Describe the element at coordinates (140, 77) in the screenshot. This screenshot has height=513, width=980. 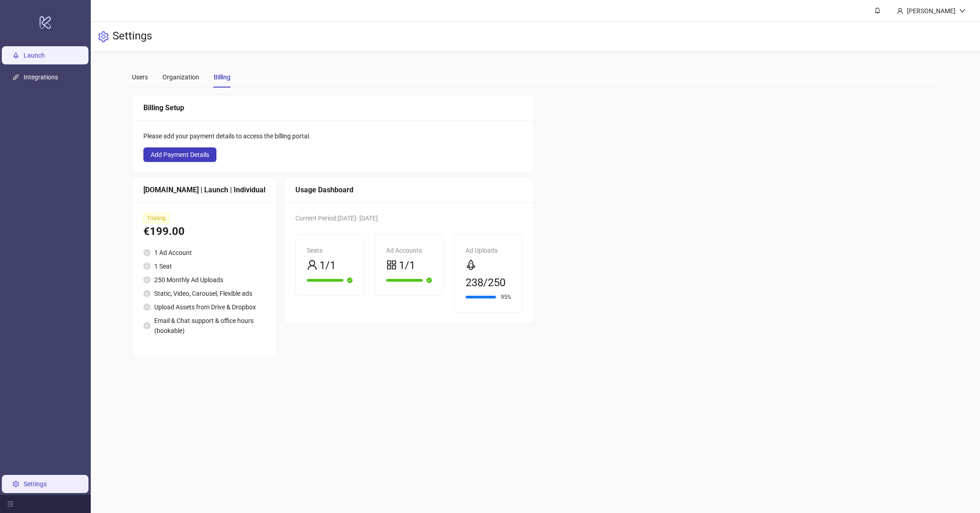
I see `div: Users` at that location.